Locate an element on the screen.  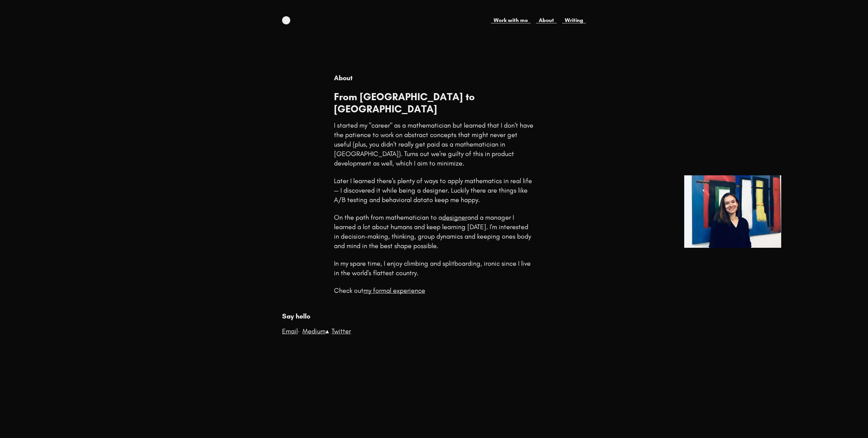
a: designer is located at coordinates (455, 217).